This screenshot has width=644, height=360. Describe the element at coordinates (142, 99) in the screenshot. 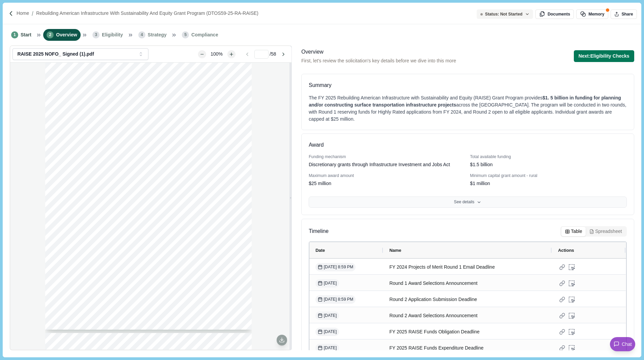

I see `span: Rebuilding American Infrastructure with Sustainability and Equity Grant Program` at that location.